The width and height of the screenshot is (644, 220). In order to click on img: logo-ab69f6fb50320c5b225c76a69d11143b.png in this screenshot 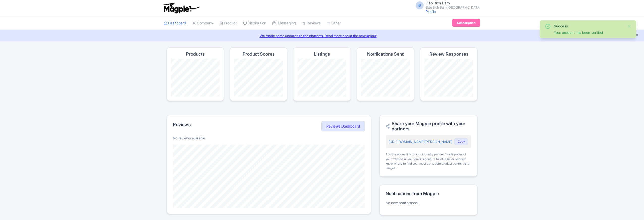, I will do `click(180, 8)`.